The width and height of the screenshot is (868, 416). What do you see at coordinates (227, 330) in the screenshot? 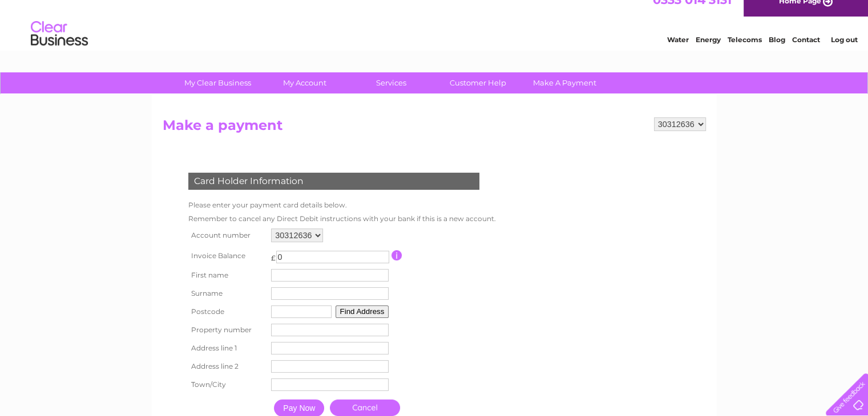
I see `th: Property number` at bounding box center [227, 330].